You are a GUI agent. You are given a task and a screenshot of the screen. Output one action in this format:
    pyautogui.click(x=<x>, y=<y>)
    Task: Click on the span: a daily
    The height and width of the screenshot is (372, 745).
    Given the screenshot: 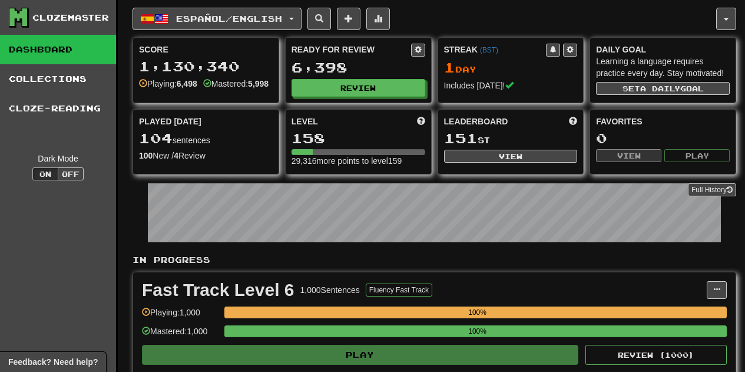 What is the action you would take?
    pyautogui.click(x=660, y=88)
    